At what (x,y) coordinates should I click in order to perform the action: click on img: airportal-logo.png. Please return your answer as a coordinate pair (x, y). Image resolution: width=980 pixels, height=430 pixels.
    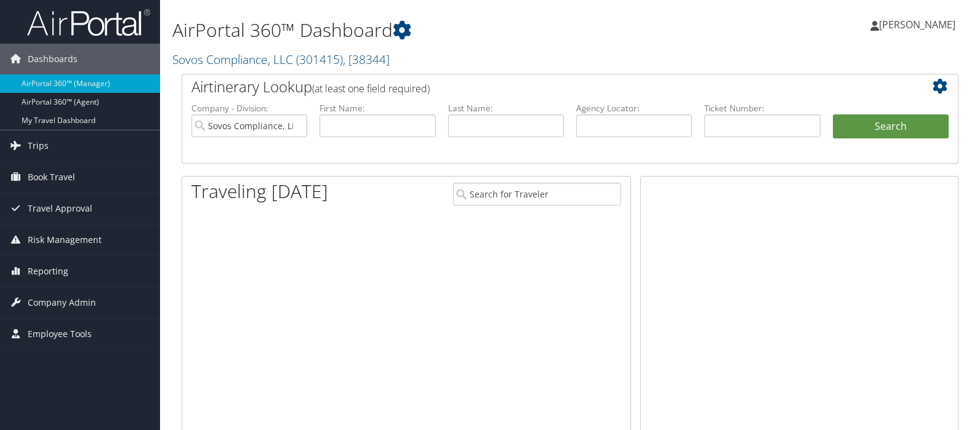
    Looking at the image, I should click on (88, 22).